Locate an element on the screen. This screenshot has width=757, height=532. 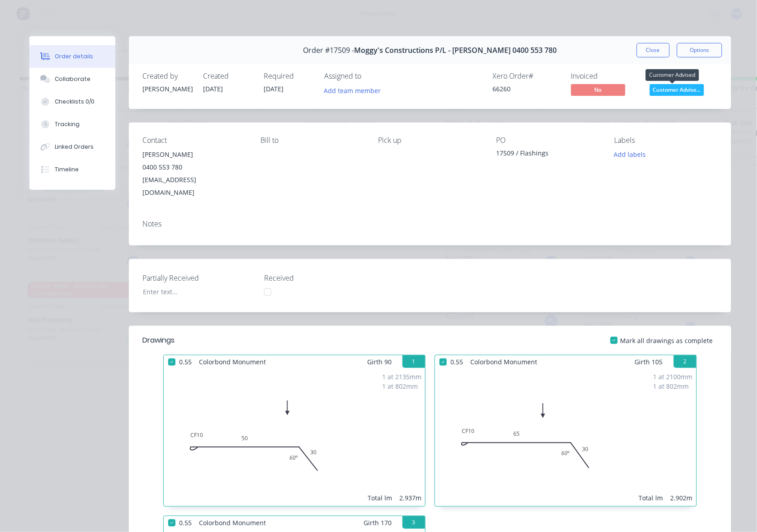
div: Contact is located at coordinates (194, 140).